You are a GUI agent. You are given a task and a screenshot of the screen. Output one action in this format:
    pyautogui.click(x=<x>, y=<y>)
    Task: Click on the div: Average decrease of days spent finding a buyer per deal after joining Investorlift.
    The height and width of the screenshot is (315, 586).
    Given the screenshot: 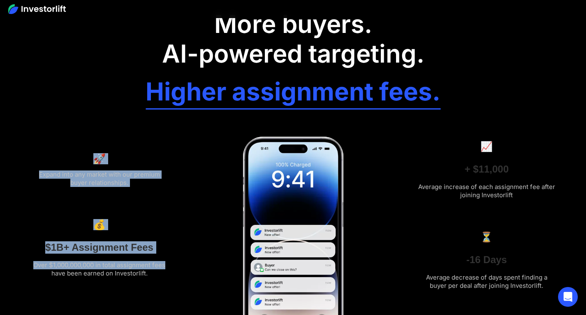 What is the action you would take?
    pyautogui.click(x=486, y=281)
    